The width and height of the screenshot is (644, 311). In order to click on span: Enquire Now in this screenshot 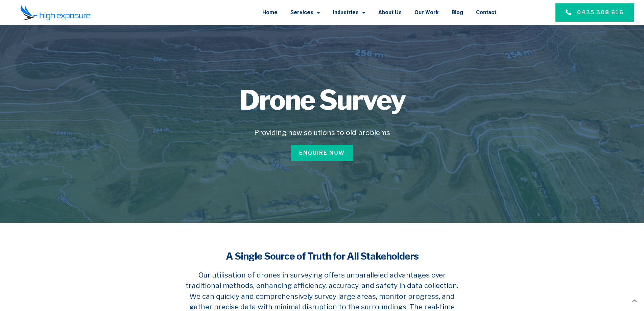, I will do `click(322, 153)`.